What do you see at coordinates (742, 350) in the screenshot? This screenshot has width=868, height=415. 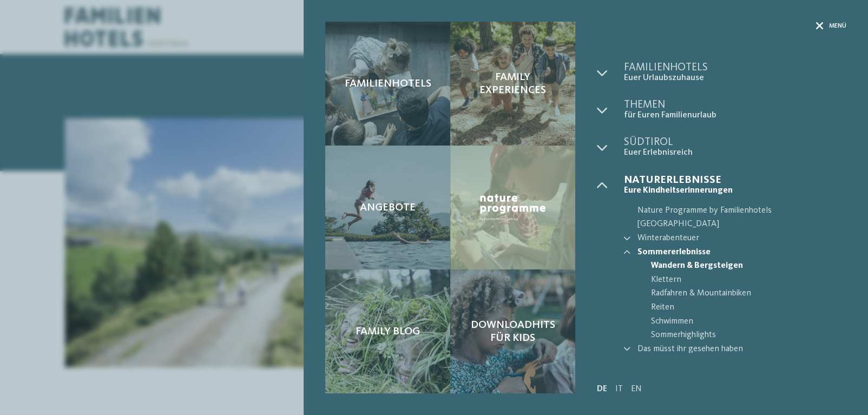 I see `a: Das müsst ihr gesehen haben` at bounding box center [742, 350].